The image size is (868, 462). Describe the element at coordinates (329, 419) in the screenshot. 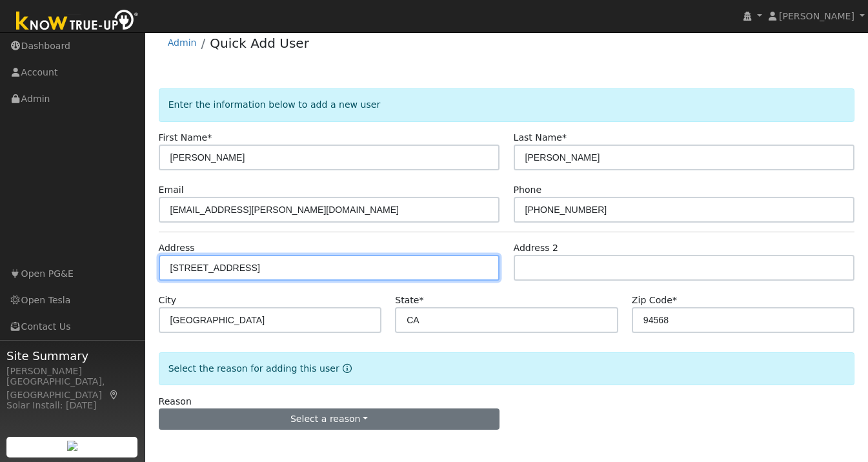

I see `button: Select a reason` at that location.